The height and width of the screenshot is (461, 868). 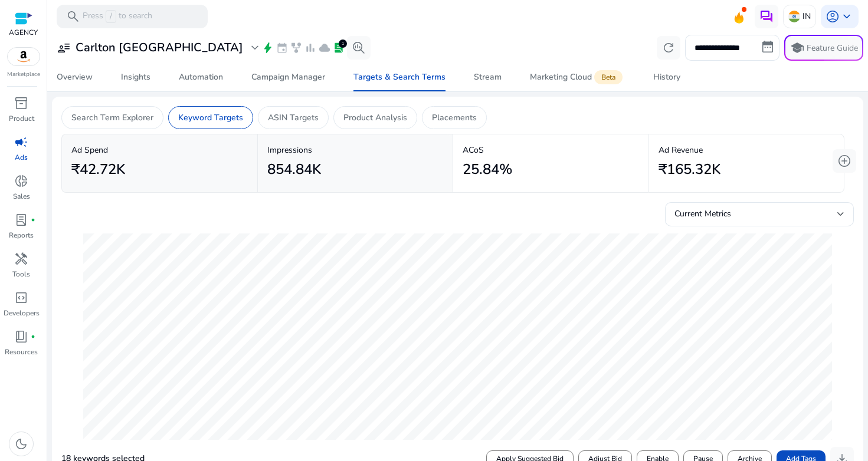 What do you see at coordinates (294, 169) in the screenshot?
I see `h2: 854.84K` at bounding box center [294, 169].